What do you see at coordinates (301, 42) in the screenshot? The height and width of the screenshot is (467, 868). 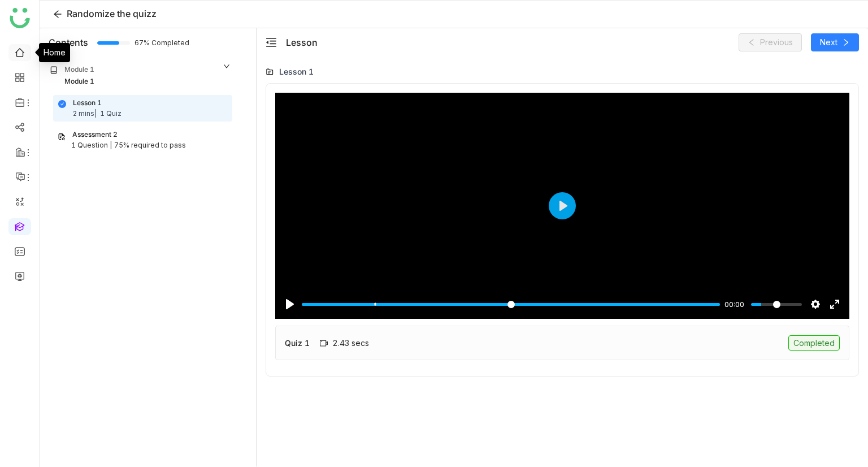 I see `div: Lesson` at bounding box center [301, 42].